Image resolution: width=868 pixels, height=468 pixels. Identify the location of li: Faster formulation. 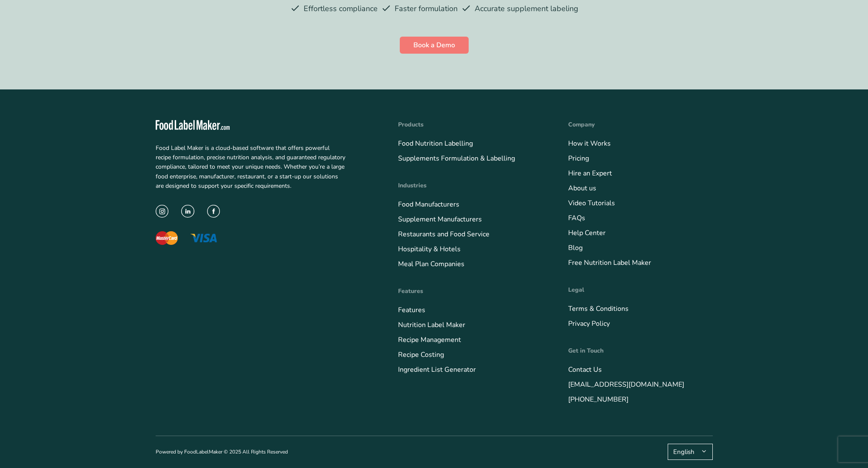
(419, 9).